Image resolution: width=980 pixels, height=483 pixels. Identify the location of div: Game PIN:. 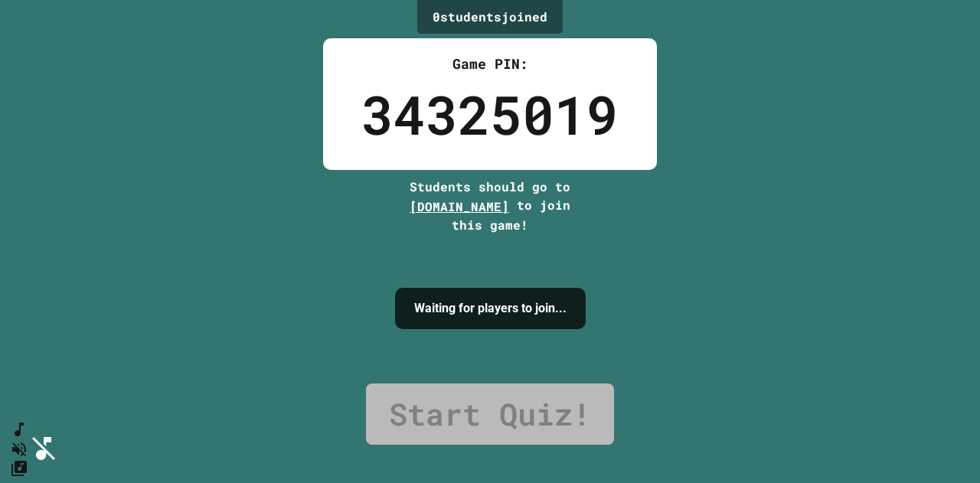
(490, 64).